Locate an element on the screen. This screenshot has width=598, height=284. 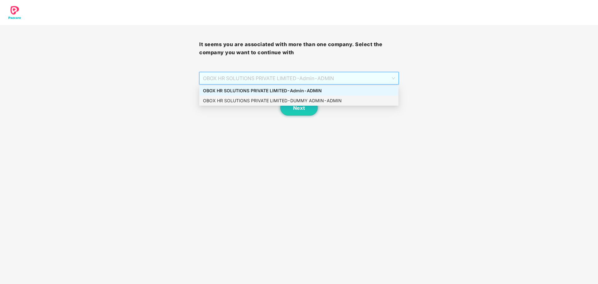
h3: It seems you are associated with more than one company. Select the company you want to continue with is located at coordinates (299, 48).